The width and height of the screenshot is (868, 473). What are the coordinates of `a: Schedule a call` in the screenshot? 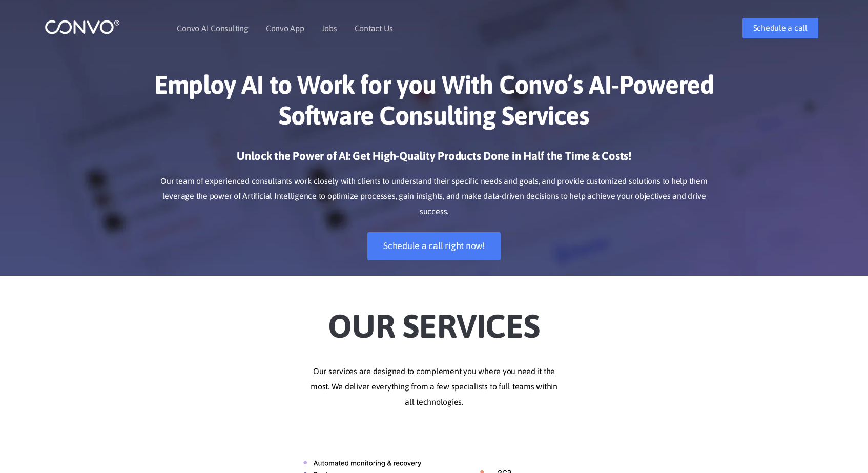 It's located at (780, 28).